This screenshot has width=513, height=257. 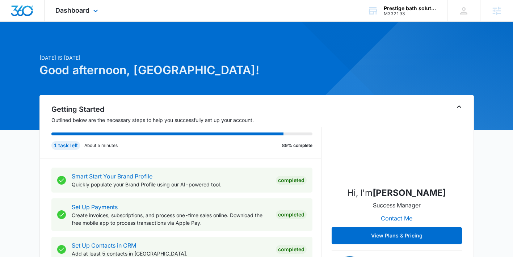 What do you see at coordinates (65, 145) in the screenshot?
I see `div: 1 task left` at bounding box center [65, 145].